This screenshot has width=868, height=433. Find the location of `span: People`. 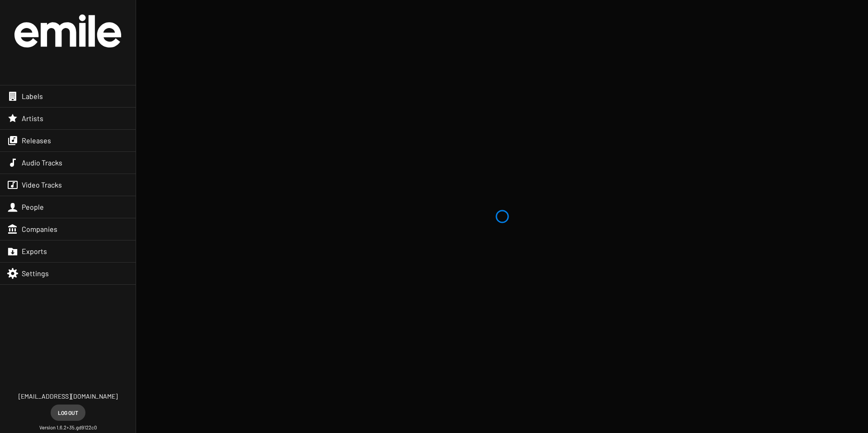

span: People is located at coordinates (32, 207).